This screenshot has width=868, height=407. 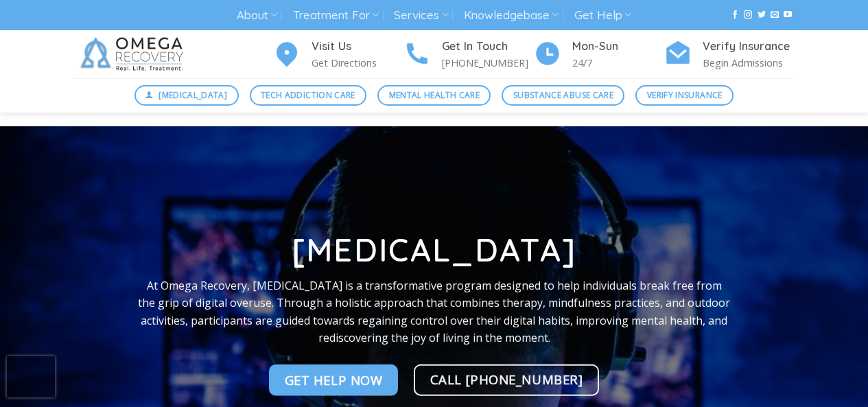 What do you see at coordinates (762, 15) in the screenshot?
I see `a: Follow on Twitter` at bounding box center [762, 15].